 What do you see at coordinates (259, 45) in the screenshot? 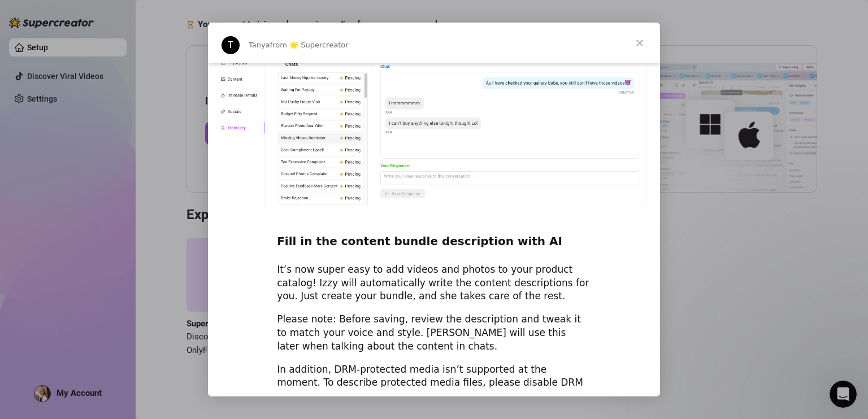
I see `span: Tanya` at bounding box center [259, 45].